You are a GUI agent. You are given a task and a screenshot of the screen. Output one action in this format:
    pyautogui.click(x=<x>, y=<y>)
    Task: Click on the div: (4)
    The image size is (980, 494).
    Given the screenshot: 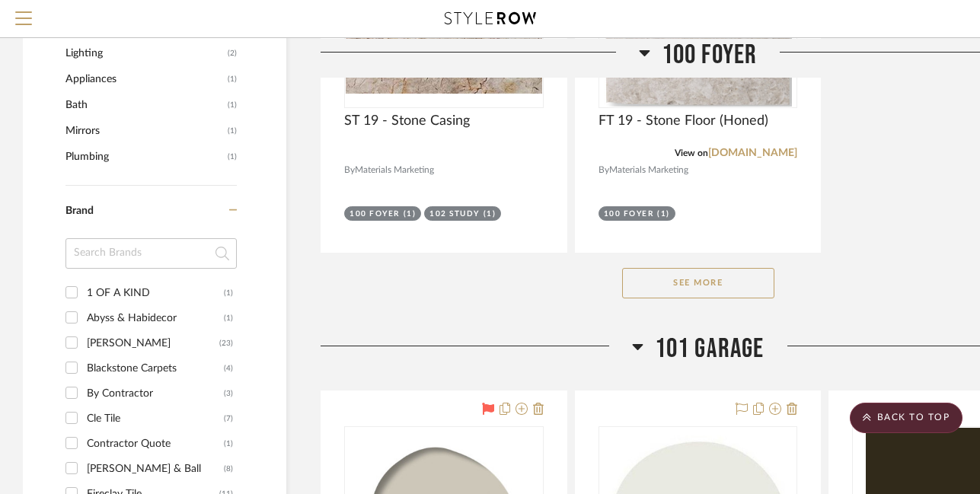 What is the action you would take?
    pyautogui.click(x=228, y=368)
    